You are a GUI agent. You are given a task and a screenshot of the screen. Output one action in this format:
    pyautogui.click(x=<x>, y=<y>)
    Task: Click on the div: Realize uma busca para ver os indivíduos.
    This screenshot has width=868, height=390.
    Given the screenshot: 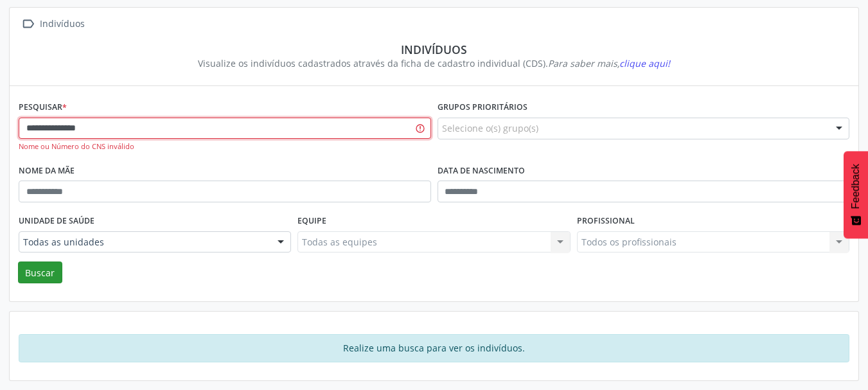 What is the action you would take?
    pyautogui.click(x=434, y=348)
    